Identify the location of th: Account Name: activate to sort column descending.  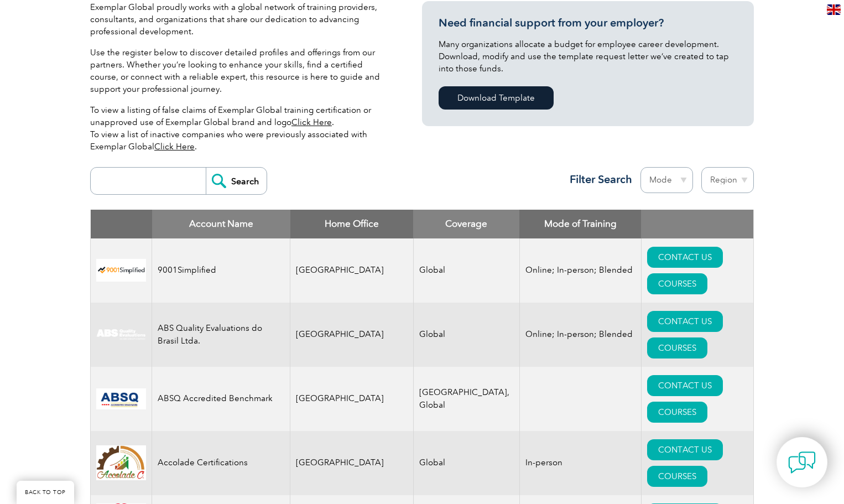
(221, 224).